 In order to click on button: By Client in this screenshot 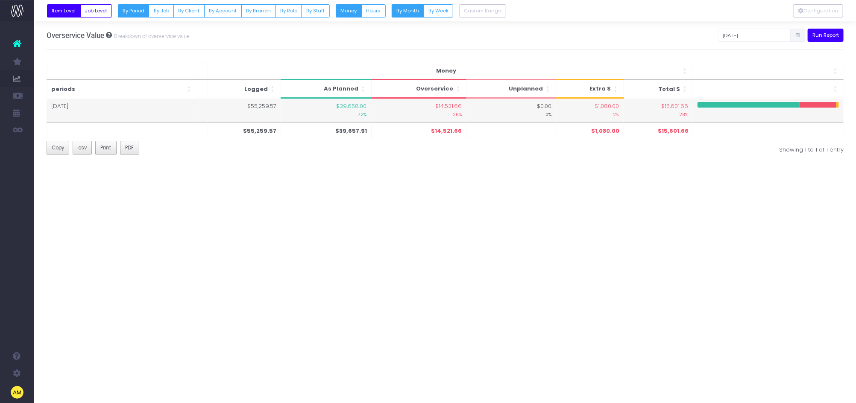, I will do `click(189, 11)`.